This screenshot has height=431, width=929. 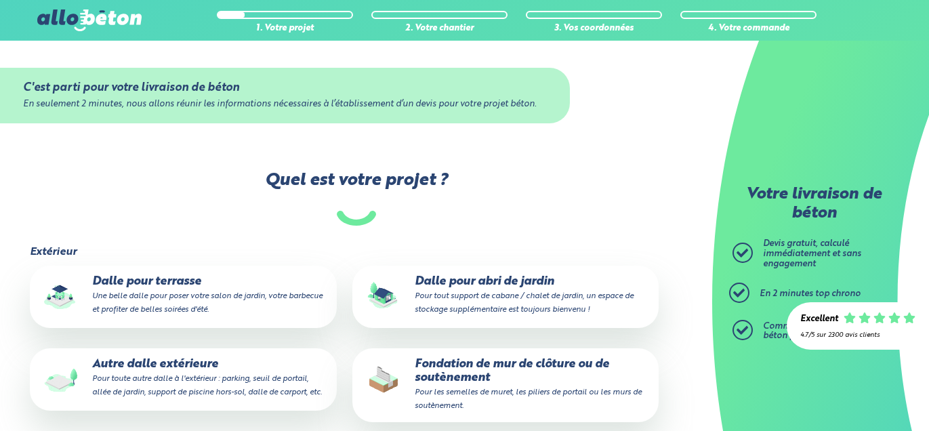 What do you see at coordinates (89, 20) in the screenshot?
I see `img: allobéton` at bounding box center [89, 20].